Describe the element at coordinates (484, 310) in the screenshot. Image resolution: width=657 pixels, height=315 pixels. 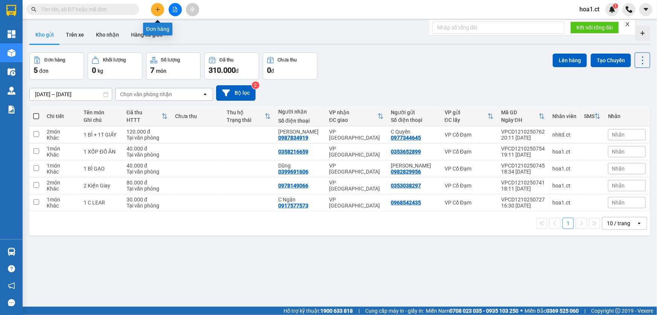
I see `strong: 0708 023 035 - 0935 103 250` at that location.